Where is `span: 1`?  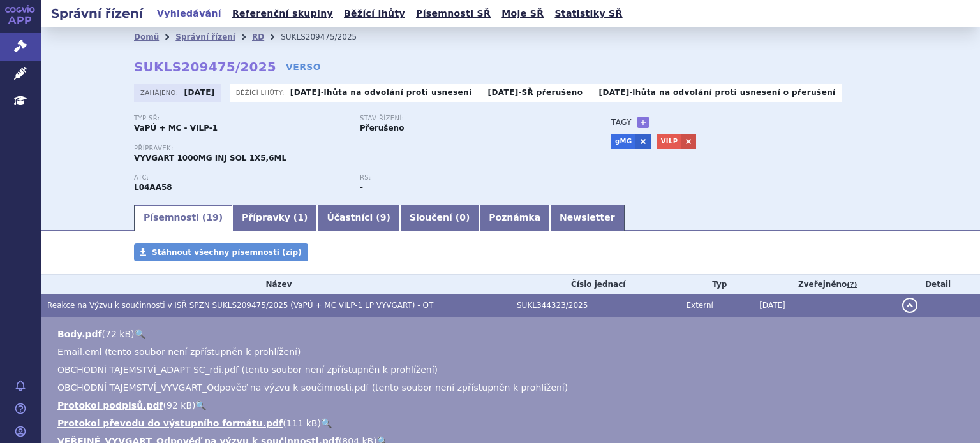 span: 1 is located at coordinates (301, 217).